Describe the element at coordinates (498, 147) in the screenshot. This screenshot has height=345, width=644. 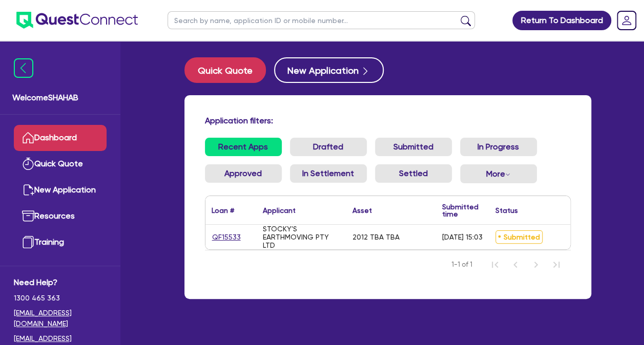
I see `a: In Progress` at that location.